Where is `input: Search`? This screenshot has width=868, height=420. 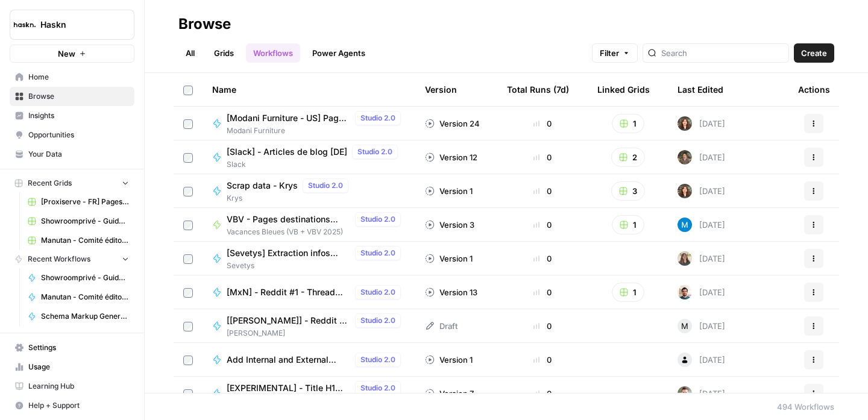 input: Search is located at coordinates (722, 53).